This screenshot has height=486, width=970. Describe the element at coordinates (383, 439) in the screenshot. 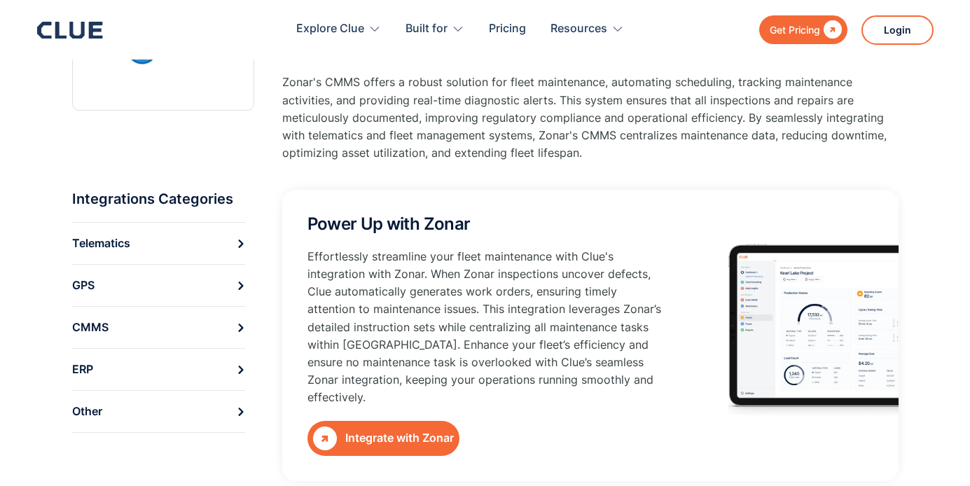

I see `a: Integrate with Zonar` at that location.